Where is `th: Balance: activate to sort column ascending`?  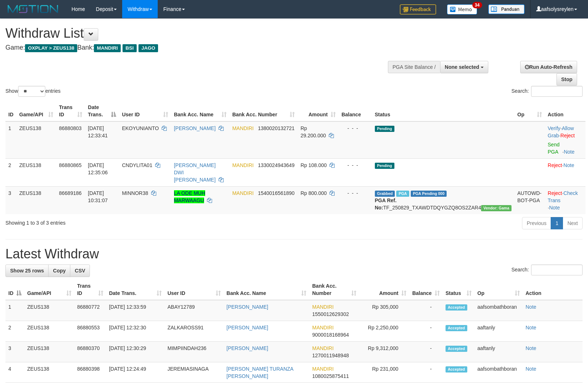
th: Balance: activate to sort column ascending is located at coordinates (426, 290).